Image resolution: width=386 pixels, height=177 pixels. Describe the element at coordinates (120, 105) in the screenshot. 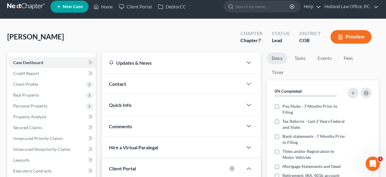

I see `span: Quick Info` at that location.